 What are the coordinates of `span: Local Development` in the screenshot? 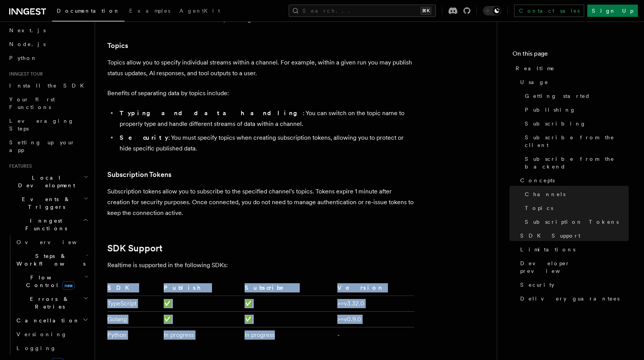 It's located at (45, 182).